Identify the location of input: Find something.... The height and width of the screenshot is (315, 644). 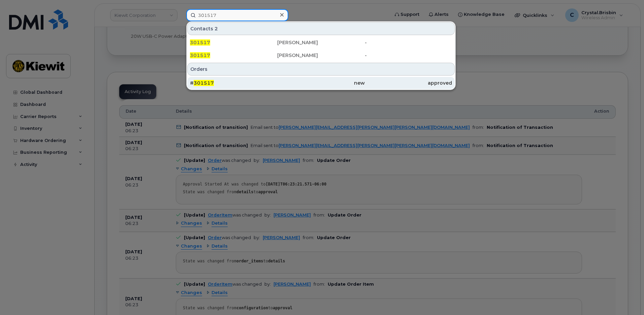
(237, 15).